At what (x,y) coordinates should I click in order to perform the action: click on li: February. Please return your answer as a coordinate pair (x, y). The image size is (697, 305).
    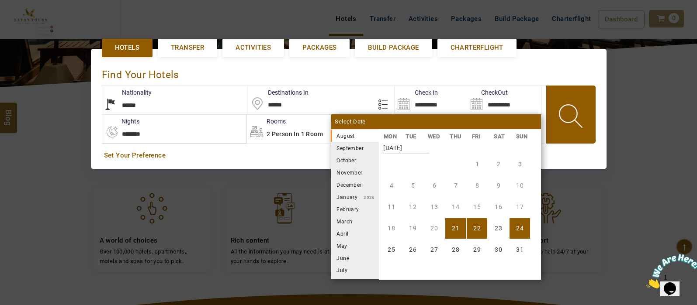
    Looking at the image, I should click on (355, 209).